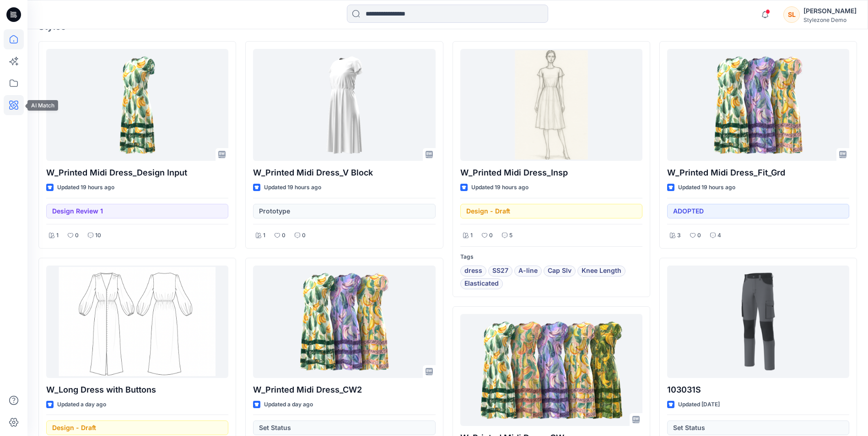 This screenshot has width=868, height=436. What do you see at coordinates (344, 173) in the screenshot?
I see `p: W_Printed Midi Dress_V Block` at bounding box center [344, 173].